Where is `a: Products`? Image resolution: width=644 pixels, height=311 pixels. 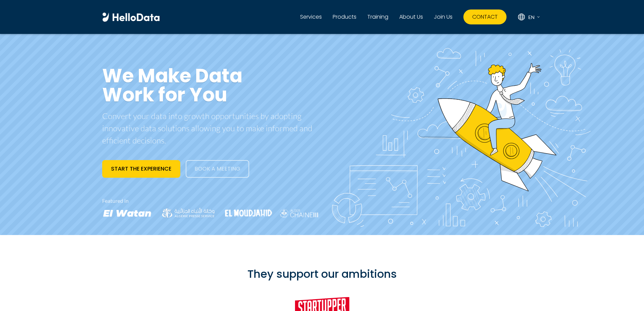 a: Products is located at coordinates (344, 17).